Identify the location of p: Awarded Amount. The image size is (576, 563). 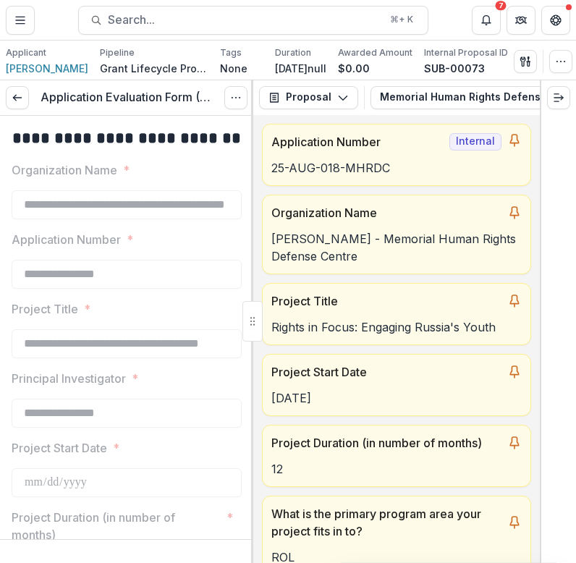
(375, 53).